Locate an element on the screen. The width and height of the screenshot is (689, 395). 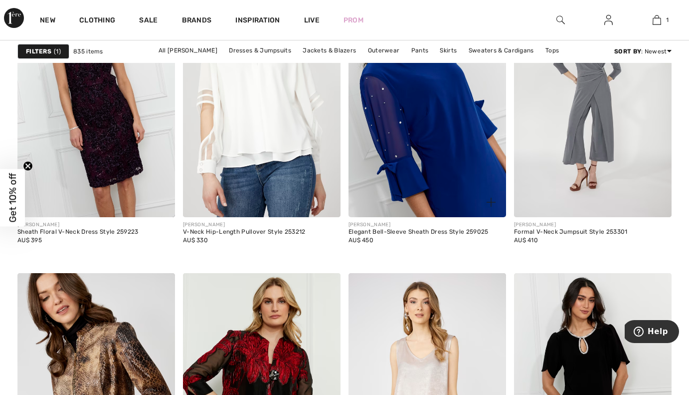
a: Sign In is located at coordinates (609, 20).